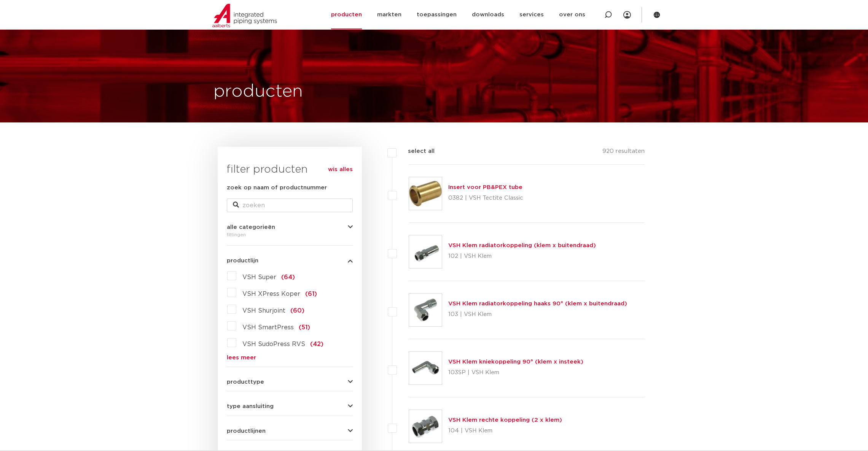 This screenshot has height=451, width=868. What do you see at coordinates (246, 431) in the screenshot?
I see `span: productlijnen` at bounding box center [246, 431].